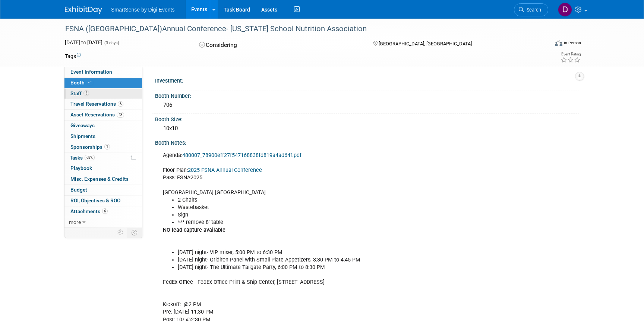 Image resolution: width=644 pixels, height=321 pixels. What do you see at coordinates (103, 158) in the screenshot?
I see `a: Tasks68%` at bounding box center [103, 158].